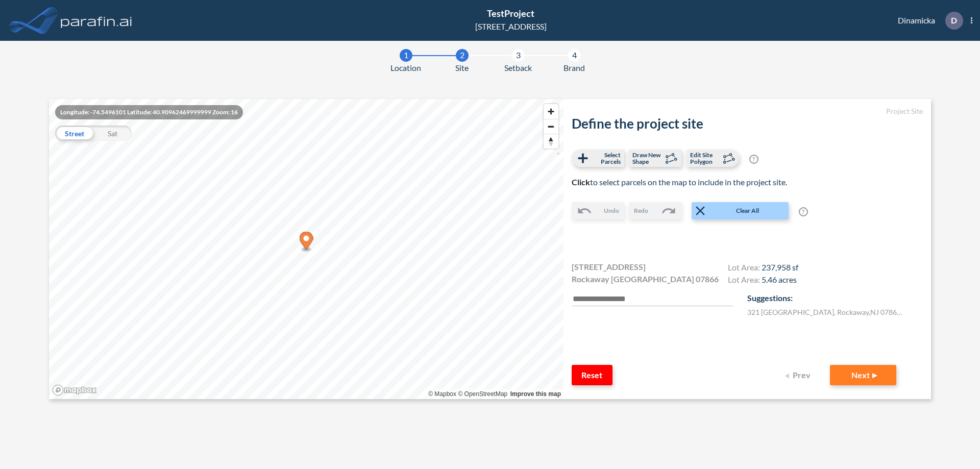 The height and width of the screenshot is (469, 980). Describe the element at coordinates (442, 394) in the screenshot. I see `a: Mapbox` at that location.